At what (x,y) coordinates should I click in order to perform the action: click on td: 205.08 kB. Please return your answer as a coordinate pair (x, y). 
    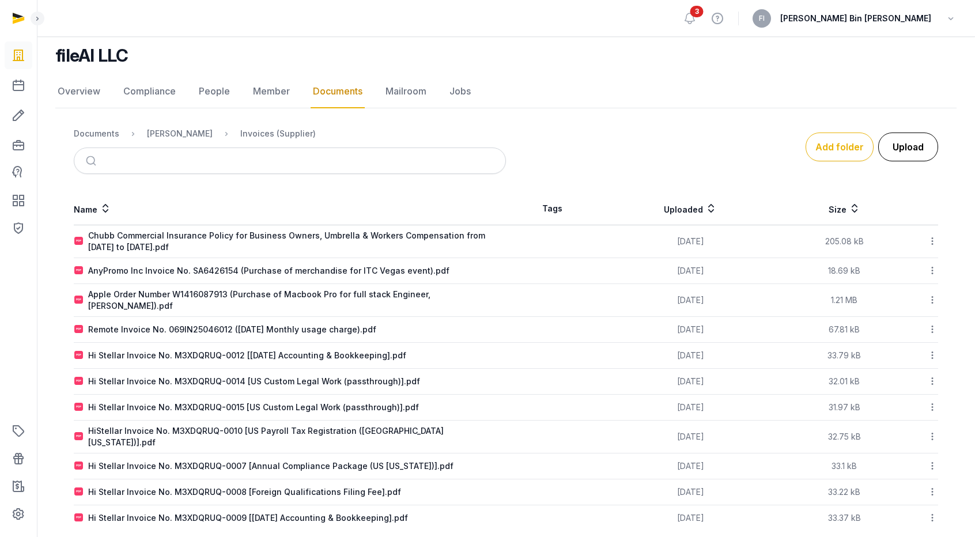
    Looking at the image, I should click on (844, 241).